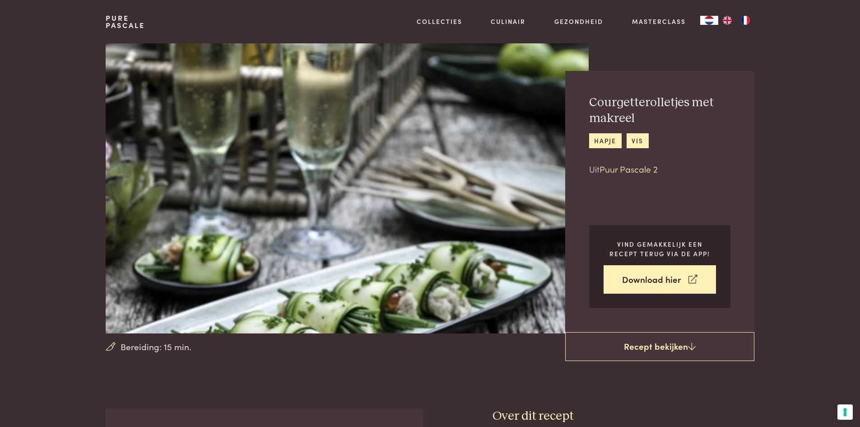 The image size is (860, 427). What do you see at coordinates (660, 248) in the screenshot?
I see `p: Vind gemakkelijk een recept terug via de app!` at bounding box center [660, 248].